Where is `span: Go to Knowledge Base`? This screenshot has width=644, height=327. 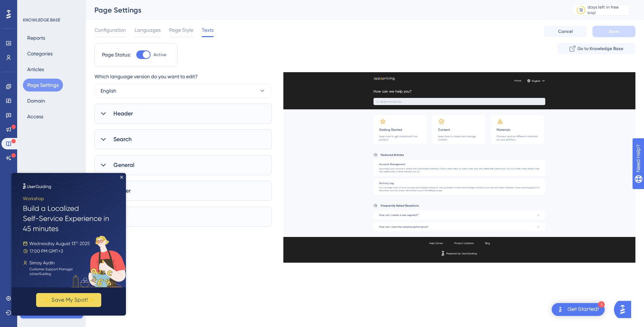
span: Go to Knowledge Base is located at coordinates (600, 49).